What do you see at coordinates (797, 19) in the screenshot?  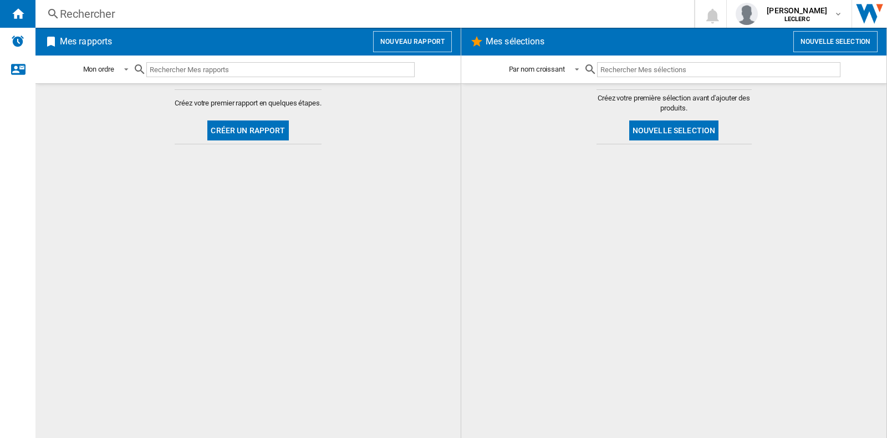 I see `b: LECLERC` at bounding box center [797, 19].